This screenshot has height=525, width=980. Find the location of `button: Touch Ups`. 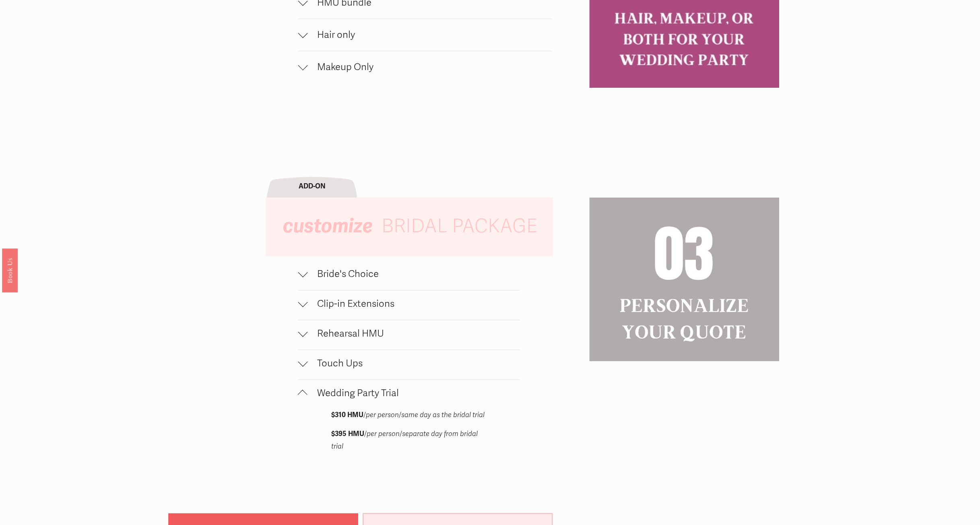

button: Touch Ups is located at coordinates (409, 364).